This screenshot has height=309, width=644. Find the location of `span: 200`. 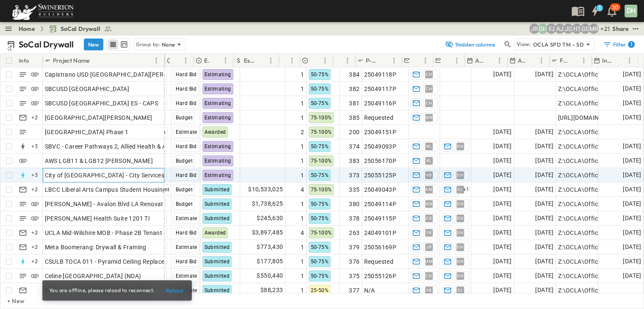

span: 200 is located at coordinates (354, 132).